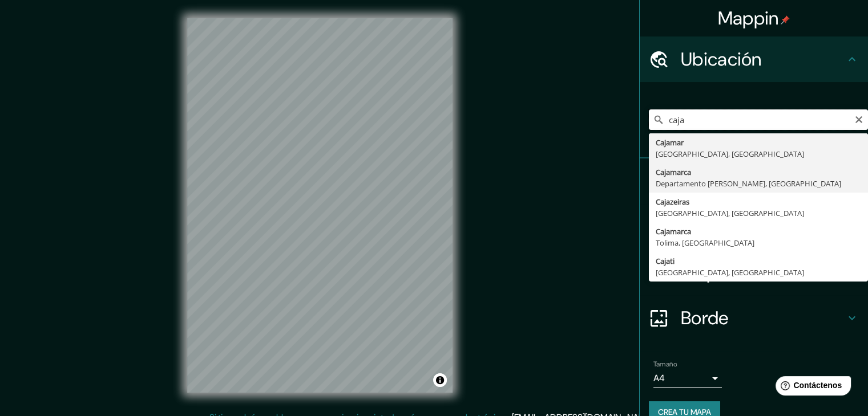  I want to click on font: Cajamar, so click(670, 143).